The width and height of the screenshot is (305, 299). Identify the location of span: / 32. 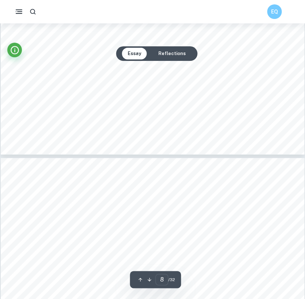
(171, 280).